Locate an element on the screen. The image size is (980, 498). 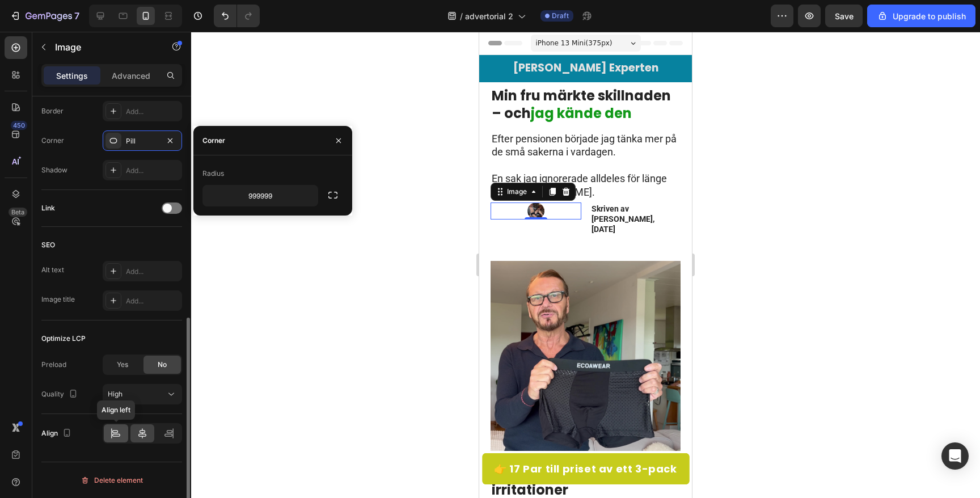
div: Pill is located at coordinates (143, 141).